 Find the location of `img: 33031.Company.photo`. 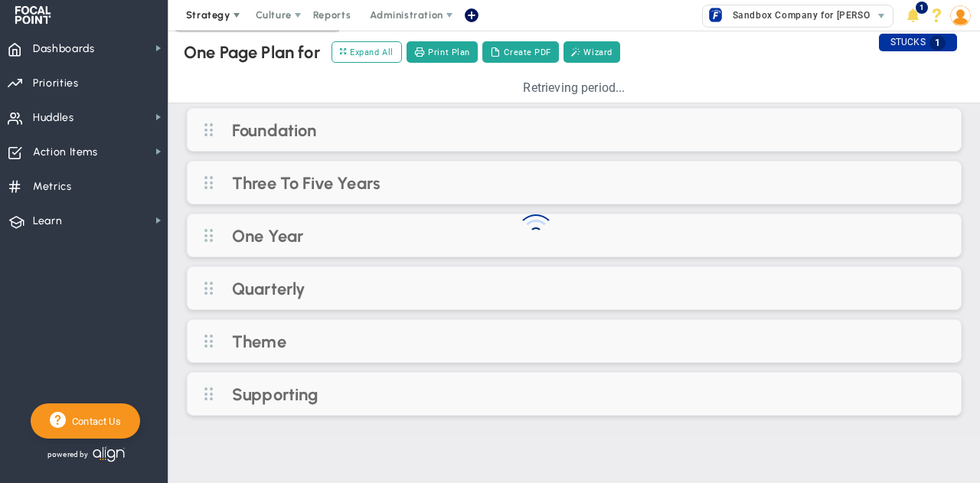

img: 33031.Company.photo is located at coordinates (715, 14).